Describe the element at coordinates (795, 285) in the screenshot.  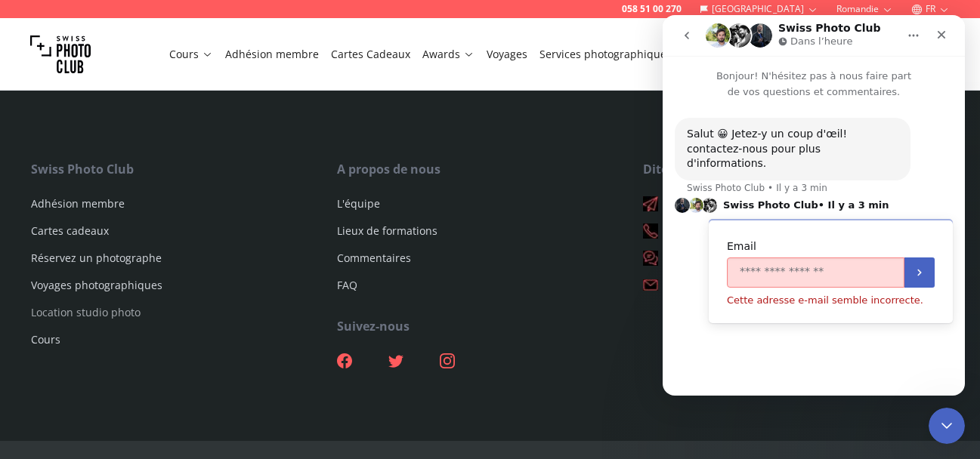
I see `a: Contact` at that location.